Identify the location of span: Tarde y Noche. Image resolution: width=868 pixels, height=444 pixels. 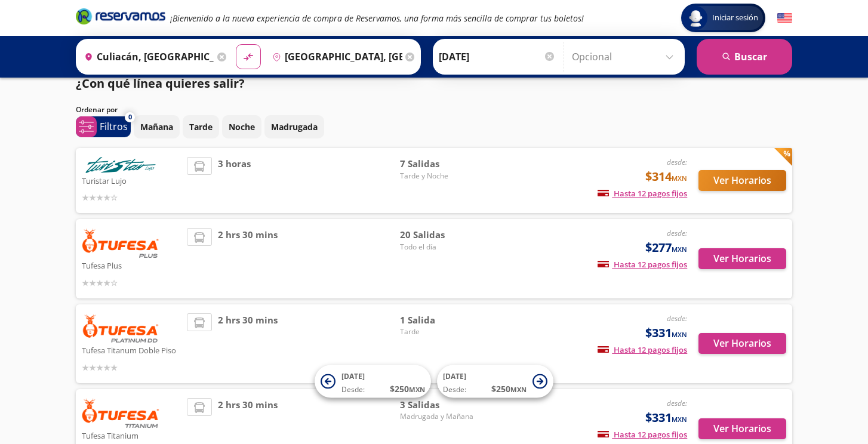
(442, 176).